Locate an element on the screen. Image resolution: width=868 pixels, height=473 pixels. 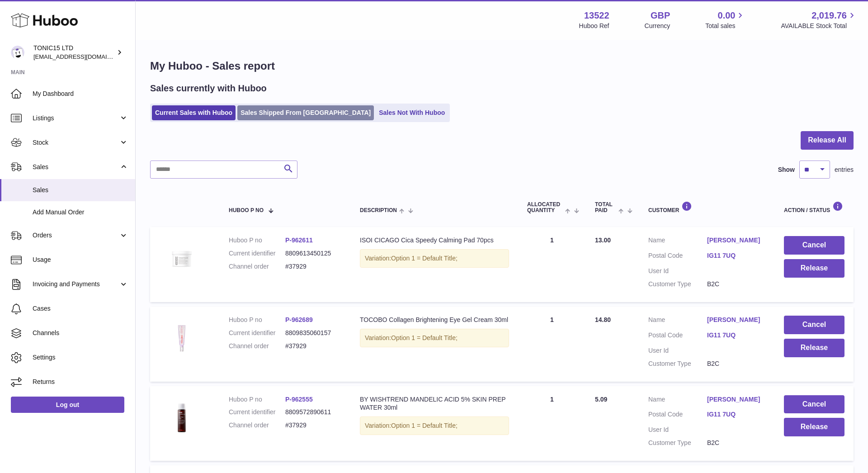
strong: 13522 is located at coordinates (596, 16).